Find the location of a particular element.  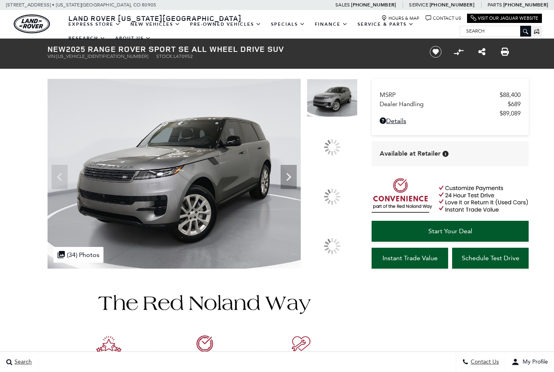

span: My Profile is located at coordinates (533, 362).